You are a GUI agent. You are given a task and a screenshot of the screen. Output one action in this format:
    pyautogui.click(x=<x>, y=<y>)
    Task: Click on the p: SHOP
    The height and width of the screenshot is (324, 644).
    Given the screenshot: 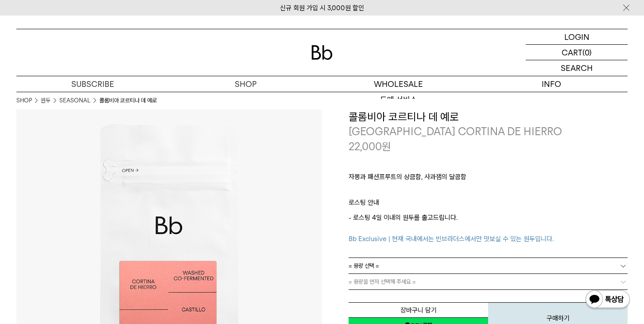 What is the action you would take?
    pyautogui.click(x=246, y=84)
    